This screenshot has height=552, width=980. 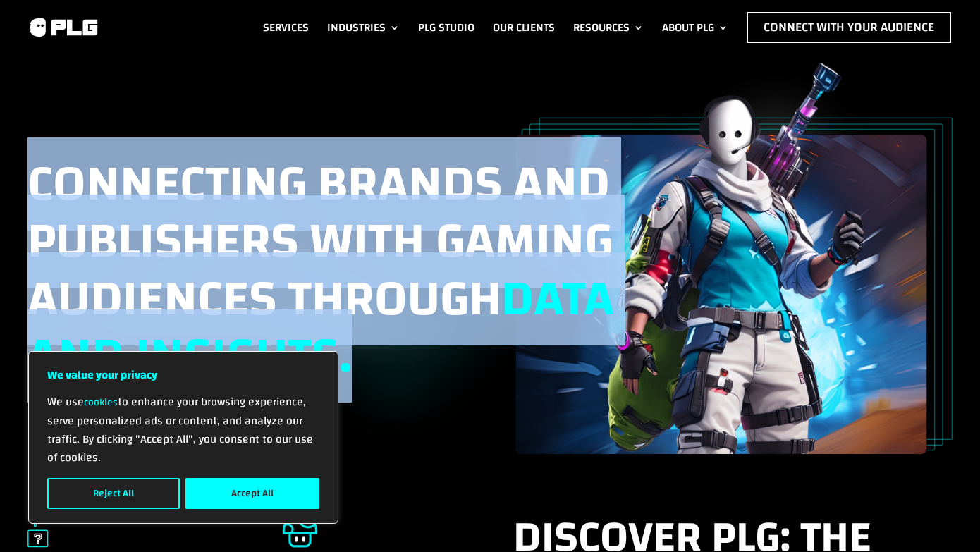 What do you see at coordinates (183, 438) in the screenshot?
I see `div: We value your privacy` at bounding box center [183, 438].